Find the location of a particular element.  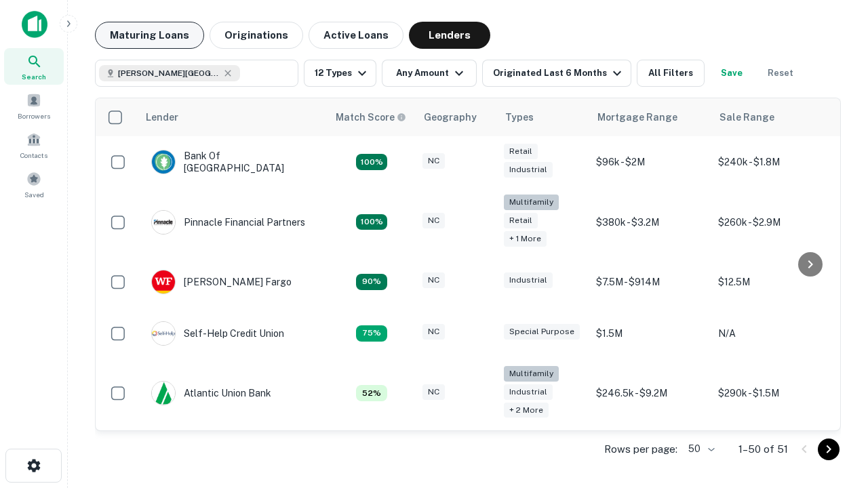

button: Go to next page is located at coordinates (829, 450).